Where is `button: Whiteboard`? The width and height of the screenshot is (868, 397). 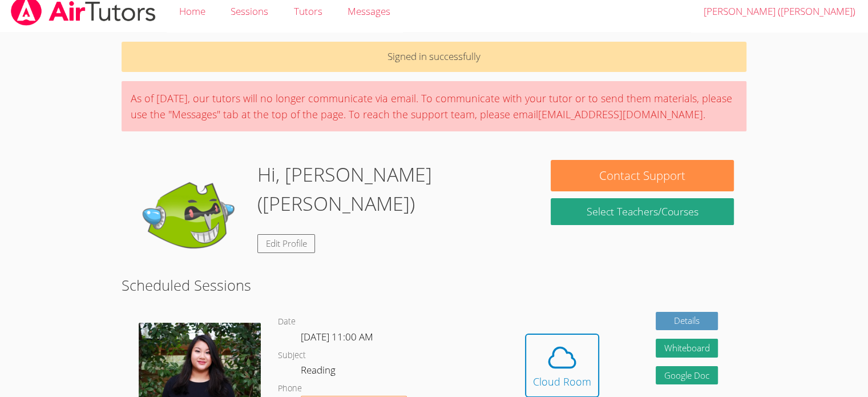
button: Whiteboard is located at coordinates (687, 348).